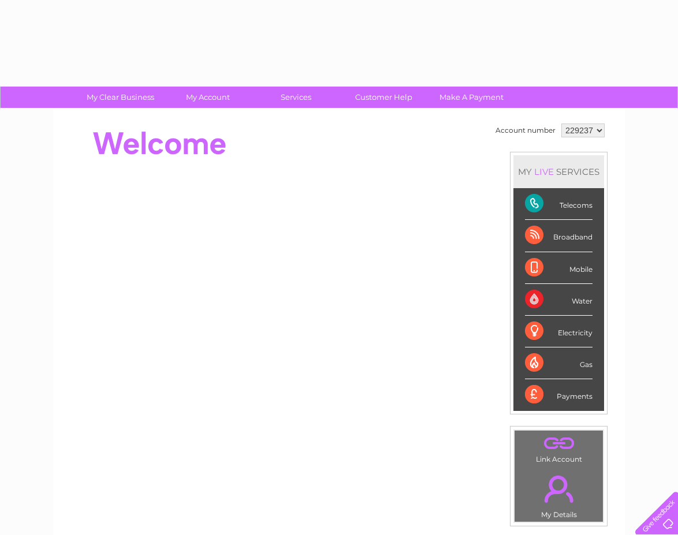 The height and width of the screenshot is (535, 678). I want to click on a: My Account, so click(208, 97).